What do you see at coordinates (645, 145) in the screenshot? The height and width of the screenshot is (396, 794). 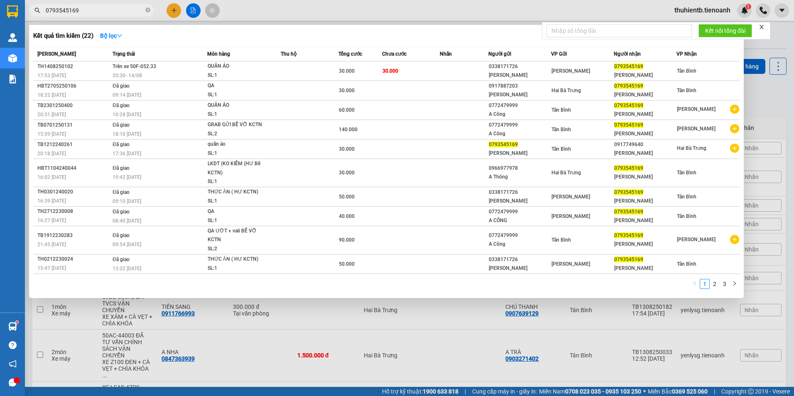 I see `div: 0917749640` at bounding box center [645, 145].